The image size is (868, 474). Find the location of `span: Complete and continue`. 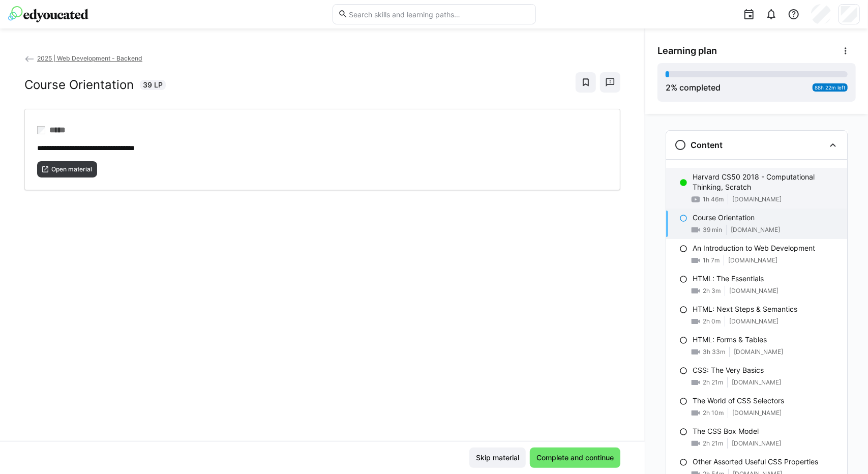

span: Complete and continue is located at coordinates (575, 458).